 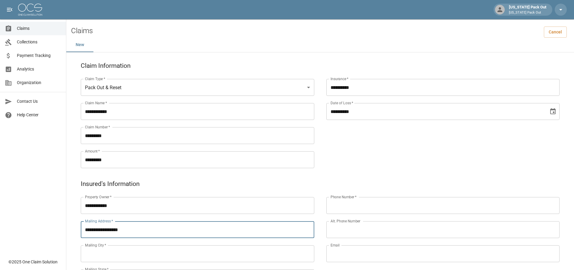 What do you see at coordinates (39, 69) in the screenshot?
I see `span: Analytics` at bounding box center [39, 69].